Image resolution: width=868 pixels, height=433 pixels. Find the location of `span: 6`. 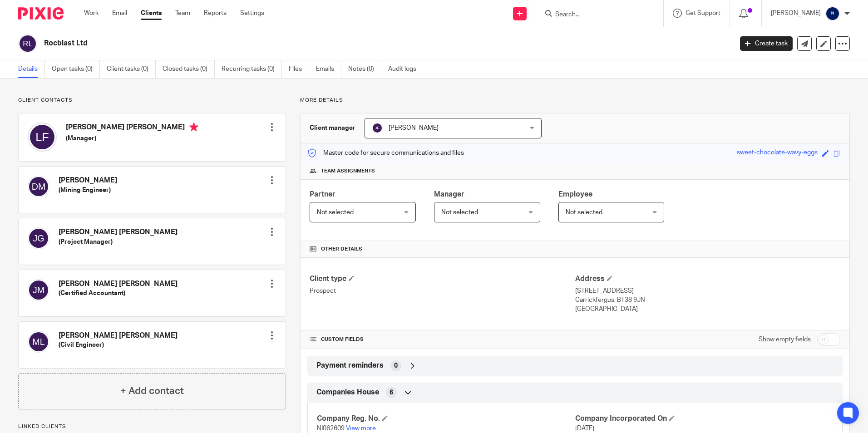

span: 6 is located at coordinates (391, 393).